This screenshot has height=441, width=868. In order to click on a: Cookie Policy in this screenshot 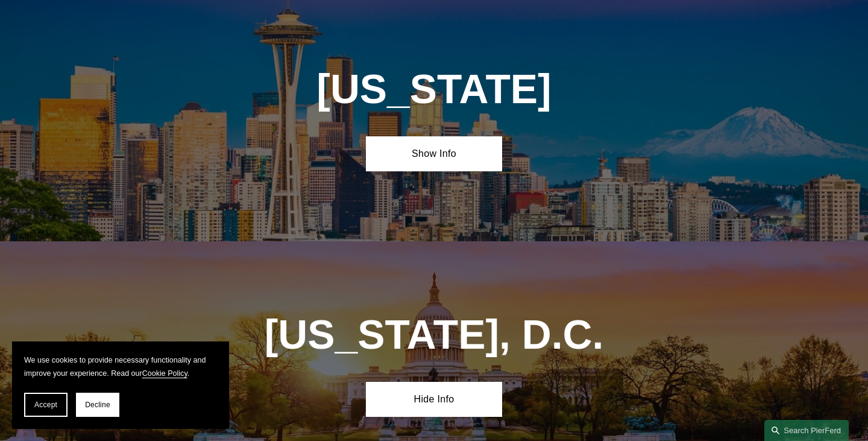, I will do `click(165, 373)`.